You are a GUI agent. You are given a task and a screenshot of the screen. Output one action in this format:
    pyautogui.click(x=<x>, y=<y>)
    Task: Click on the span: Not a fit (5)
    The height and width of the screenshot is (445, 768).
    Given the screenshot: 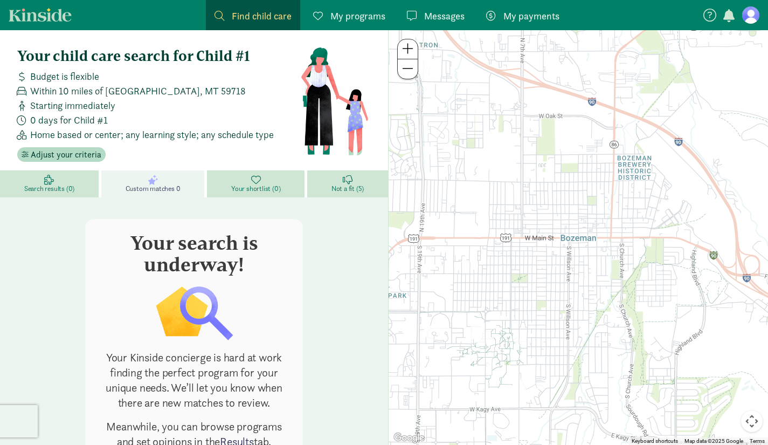 What is the action you would take?
    pyautogui.click(x=348, y=189)
    